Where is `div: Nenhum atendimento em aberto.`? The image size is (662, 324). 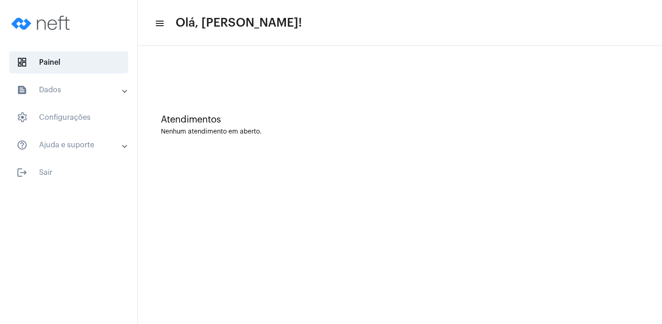
div: Nenhum atendimento em aberto. is located at coordinates (400, 132).